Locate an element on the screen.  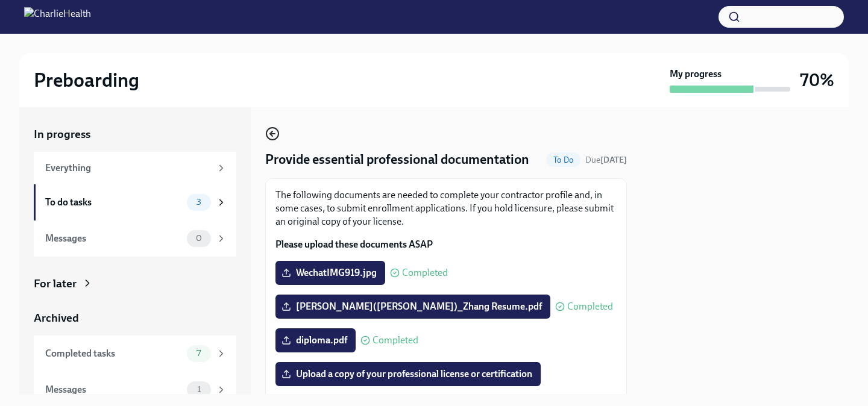
span: Due is located at coordinates (606, 160).